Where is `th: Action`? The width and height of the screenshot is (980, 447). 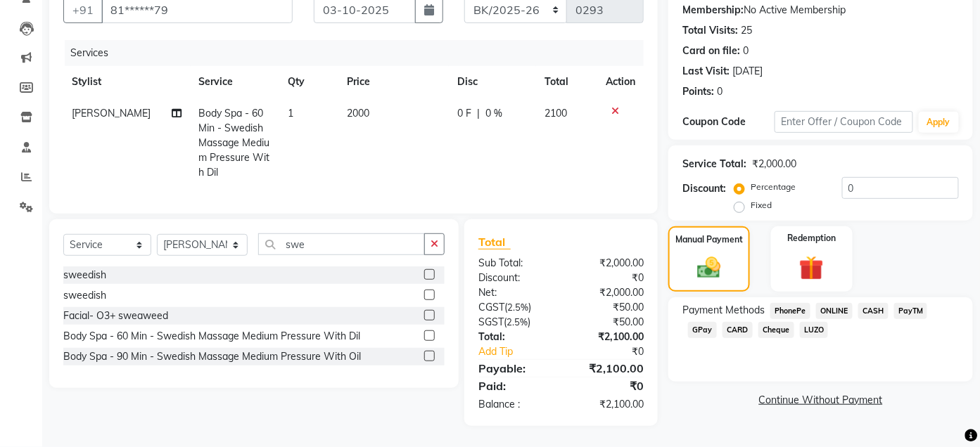 th: Action is located at coordinates (621, 82).